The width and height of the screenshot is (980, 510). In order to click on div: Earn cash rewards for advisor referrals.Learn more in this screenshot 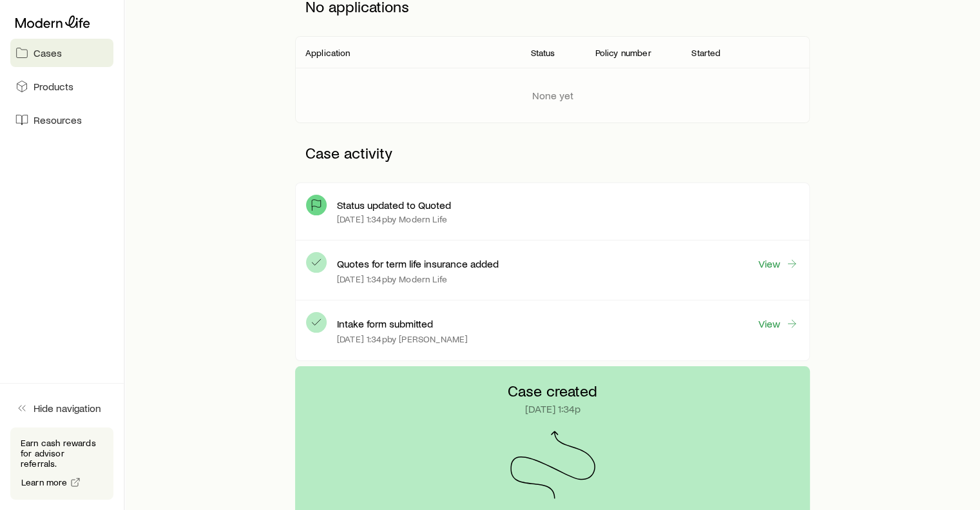, I will do `click(62, 463)`.